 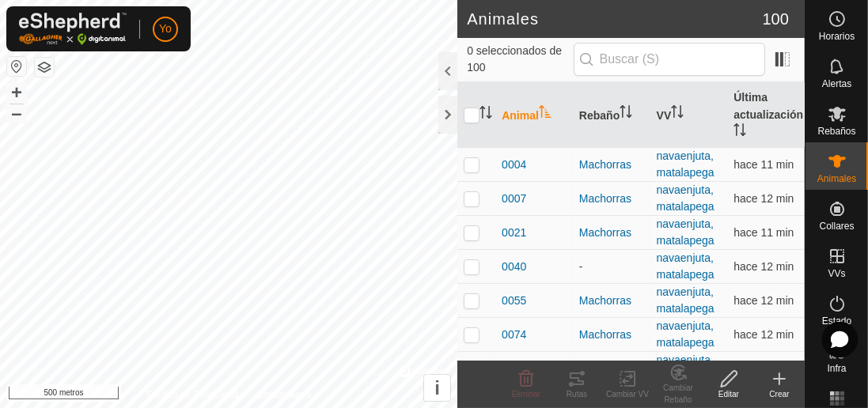 I want to click on font: Yo, so click(x=165, y=28).